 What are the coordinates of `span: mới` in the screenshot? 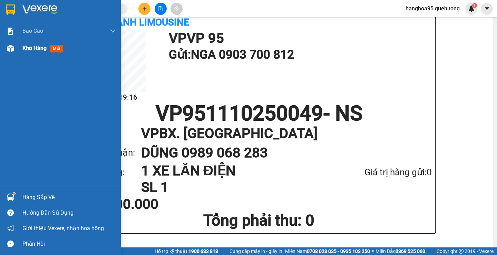 It's located at (56, 49).